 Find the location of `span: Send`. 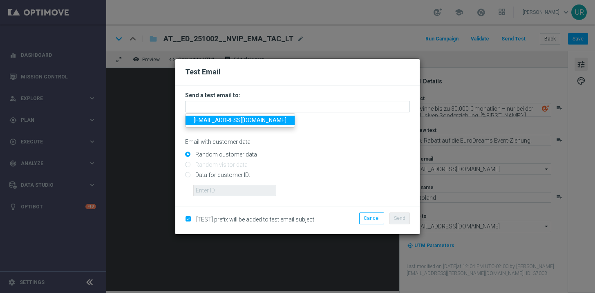

span: Send is located at coordinates (400, 218).